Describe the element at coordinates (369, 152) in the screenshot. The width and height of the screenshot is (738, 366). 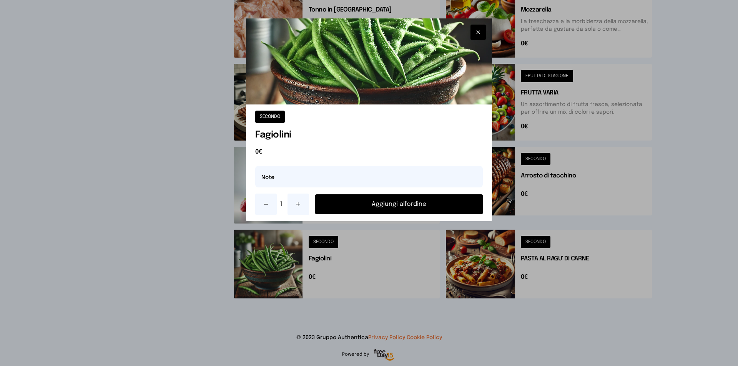
I see `span: 0€` at that location.